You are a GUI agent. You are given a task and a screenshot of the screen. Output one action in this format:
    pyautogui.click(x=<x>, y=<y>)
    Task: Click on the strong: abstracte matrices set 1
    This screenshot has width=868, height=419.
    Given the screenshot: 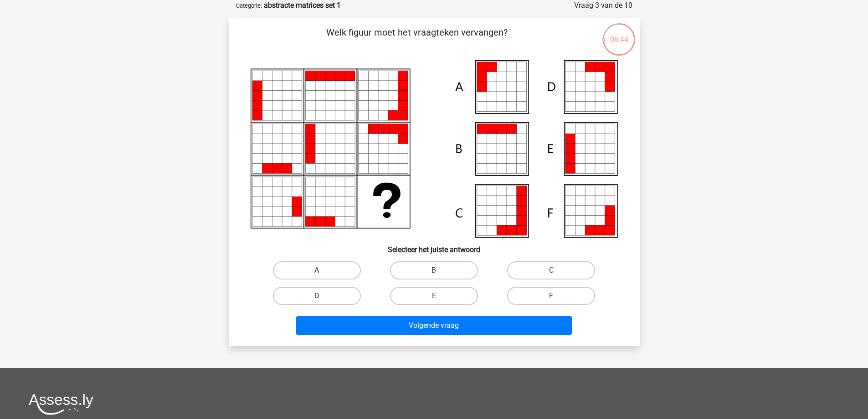 What is the action you would take?
    pyautogui.click(x=302, y=5)
    